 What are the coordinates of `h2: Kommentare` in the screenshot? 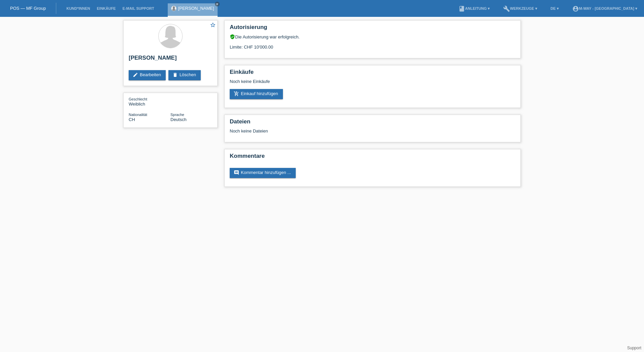 It's located at (373, 158).